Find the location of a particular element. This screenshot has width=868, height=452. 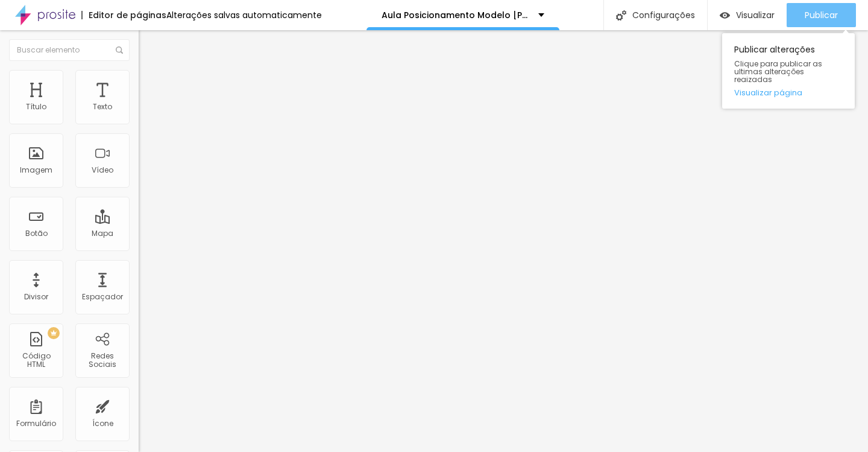

div: Texto is located at coordinates (103, 107).